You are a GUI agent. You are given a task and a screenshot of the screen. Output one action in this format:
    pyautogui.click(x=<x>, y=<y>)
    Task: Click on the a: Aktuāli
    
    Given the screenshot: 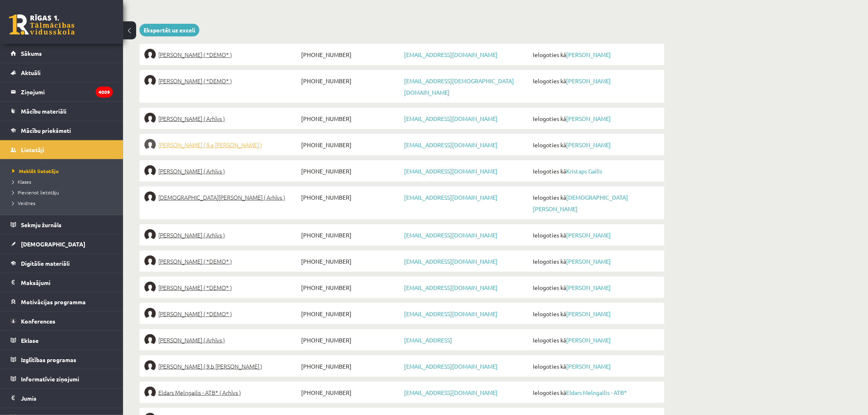 What is the action you would take?
    pyautogui.click(x=62, y=72)
    